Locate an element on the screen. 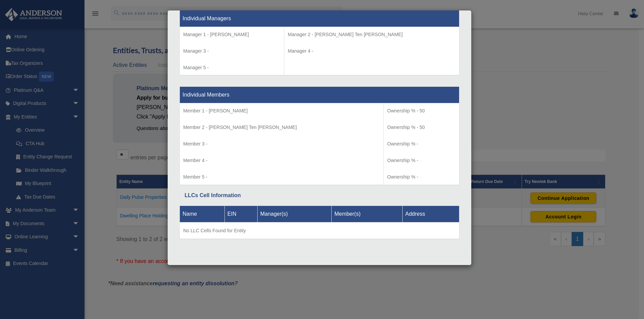  div: LLCs Cell Information is located at coordinates (319, 196).